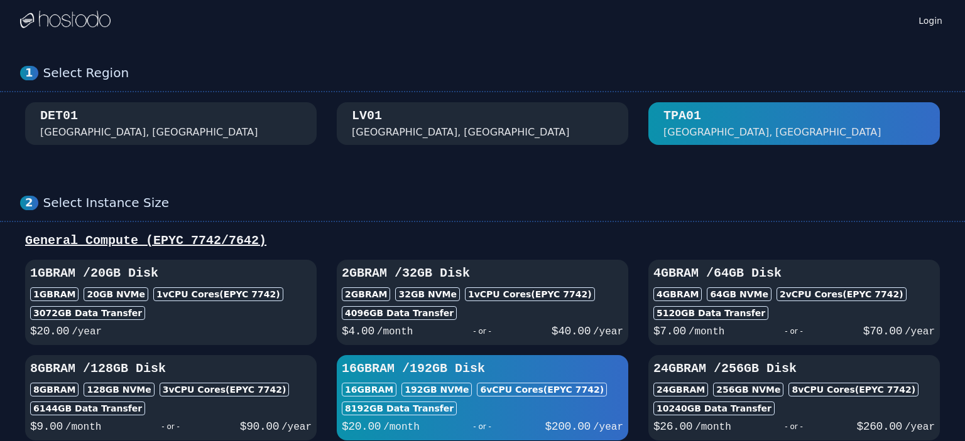 The image size is (965, 441). What do you see at coordinates (436, 390) in the screenshot?
I see `div: 192 GB NVMe` at bounding box center [436, 390].